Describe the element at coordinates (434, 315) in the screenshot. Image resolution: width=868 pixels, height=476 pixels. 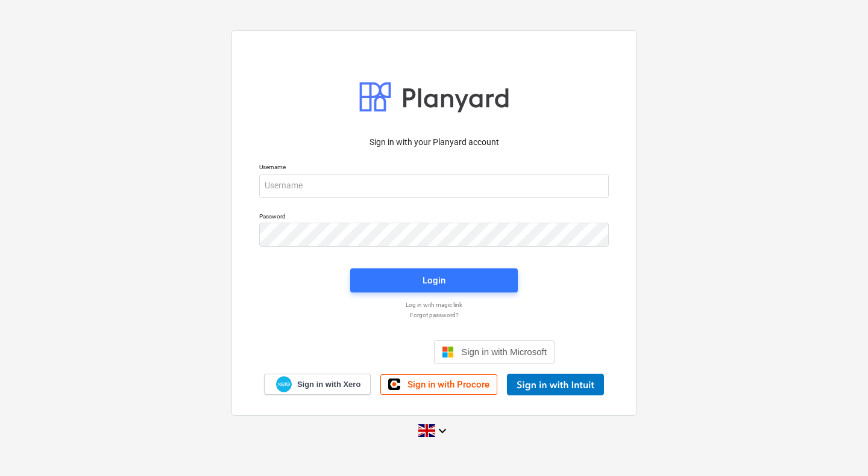
I see `a: Forgot password?` at that location.